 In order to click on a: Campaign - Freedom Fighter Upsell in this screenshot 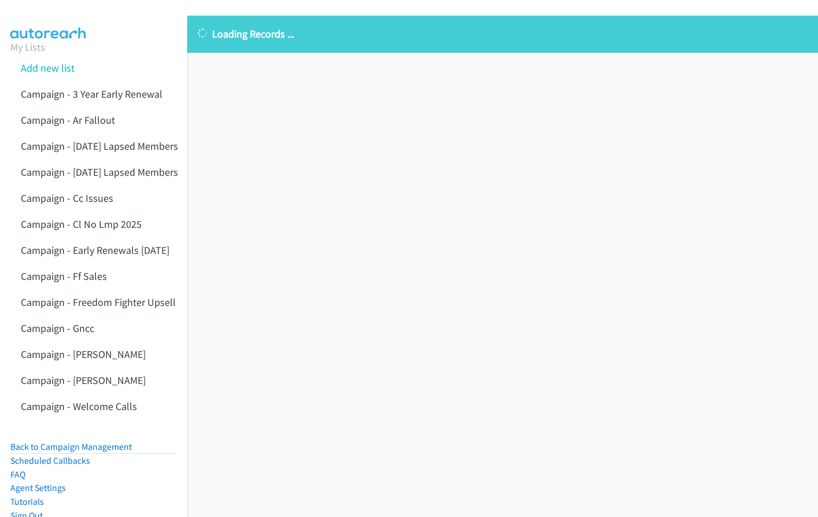, I will do `click(98, 302)`.